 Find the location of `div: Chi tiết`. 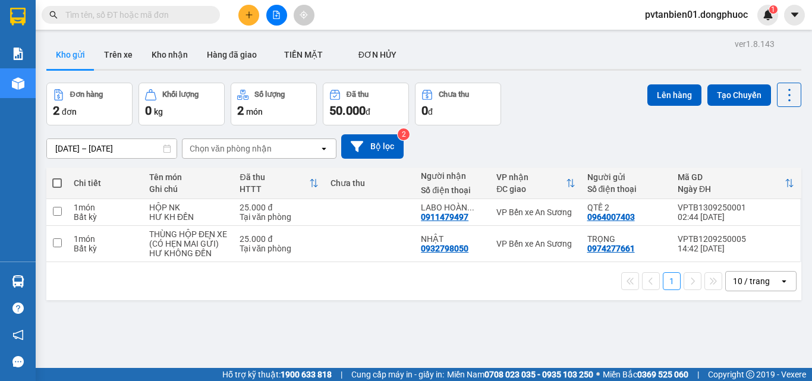

div: Chi tiết is located at coordinates (105, 183).